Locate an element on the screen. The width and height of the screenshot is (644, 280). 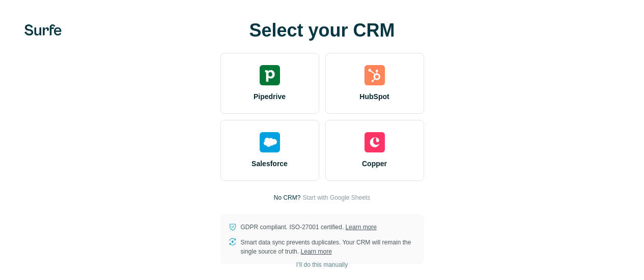
img: salesforce's logo is located at coordinates (270, 143).